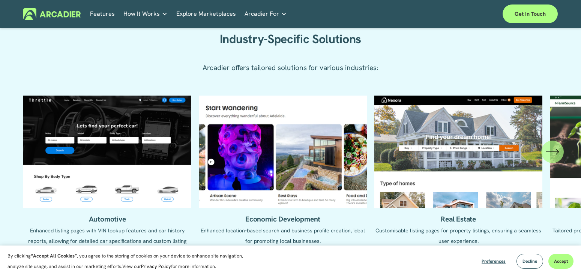 The width and height of the screenshot is (581, 277). Describe the element at coordinates (262, 14) in the screenshot. I see `span: Arcadier For` at that location.